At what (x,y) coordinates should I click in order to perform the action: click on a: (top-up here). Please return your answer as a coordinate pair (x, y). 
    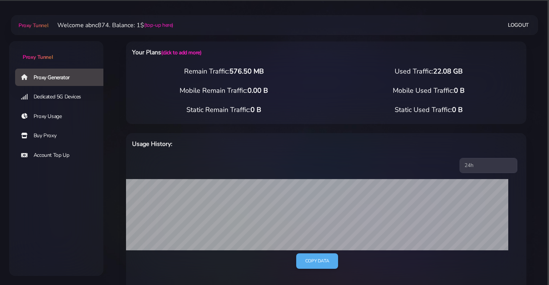
    Looking at the image, I should click on (158, 25).